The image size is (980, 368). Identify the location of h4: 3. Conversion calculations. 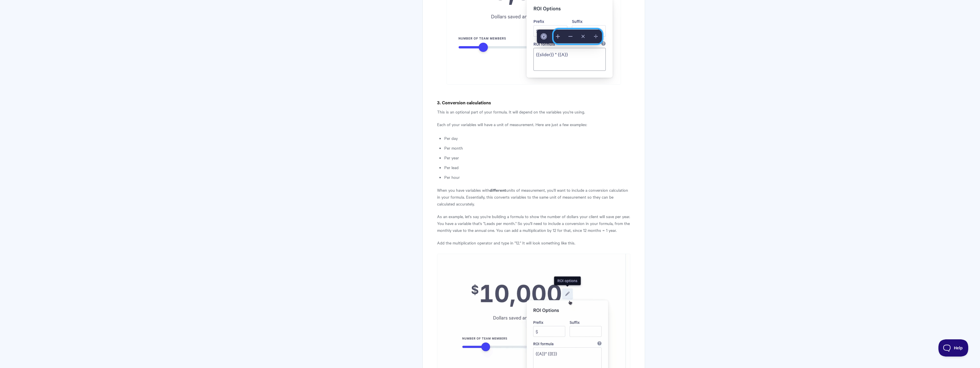
(533, 102).